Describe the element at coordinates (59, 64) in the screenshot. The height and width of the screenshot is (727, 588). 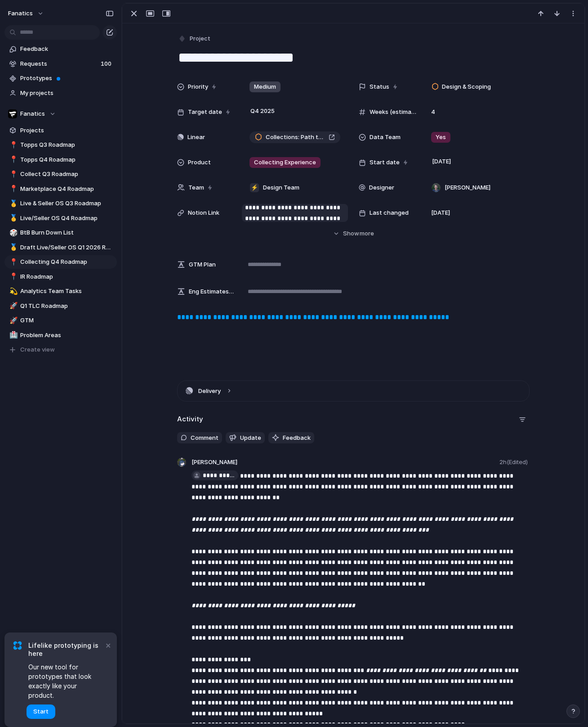
I see `span: Requests` at that location.